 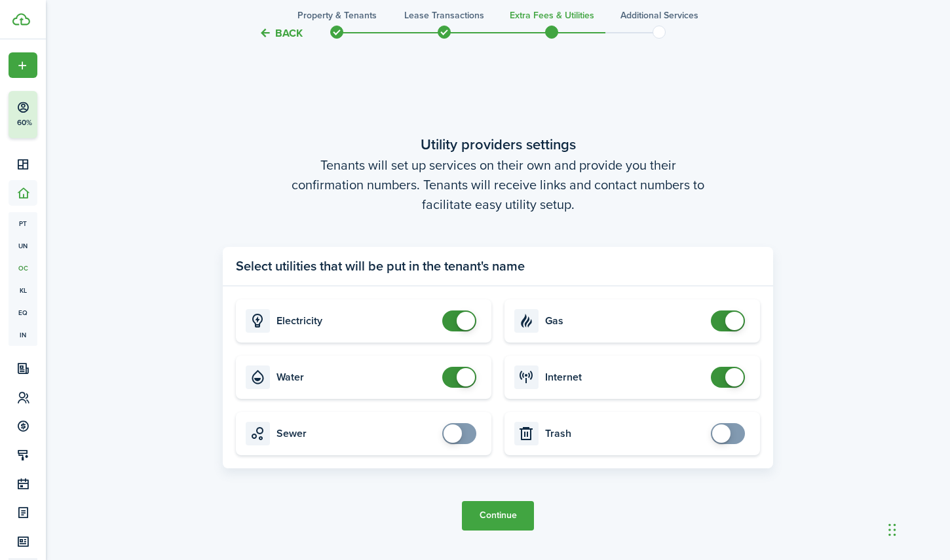 What do you see at coordinates (380, 266) in the screenshot?
I see `panel-main-title: Select utilities that will be put in the tenant's name` at bounding box center [380, 266].